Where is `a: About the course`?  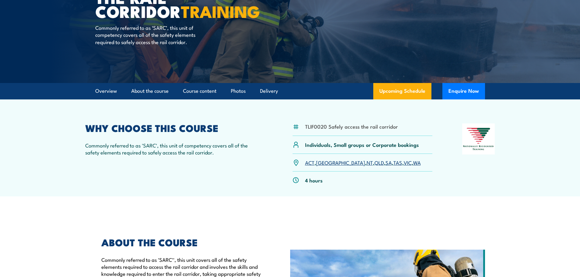
a: About the course is located at coordinates (150, 91).